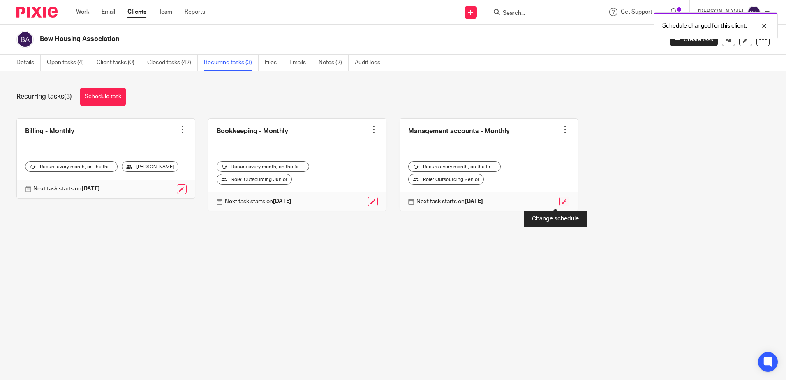  What do you see at coordinates (137, 12) in the screenshot?
I see `a: Clients` at bounding box center [137, 12].